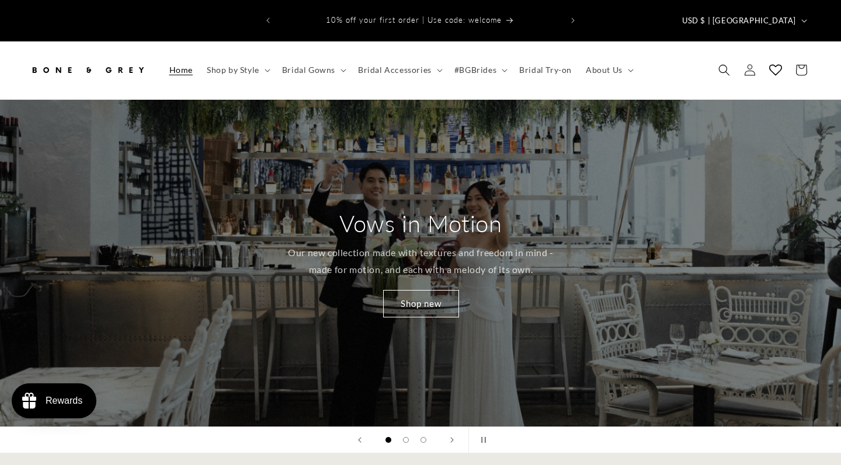 Image resolution: width=841 pixels, height=465 pixels. What do you see at coordinates (406, 440) in the screenshot?
I see `button: Load slide 2 of 3` at bounding box center [406, 440].